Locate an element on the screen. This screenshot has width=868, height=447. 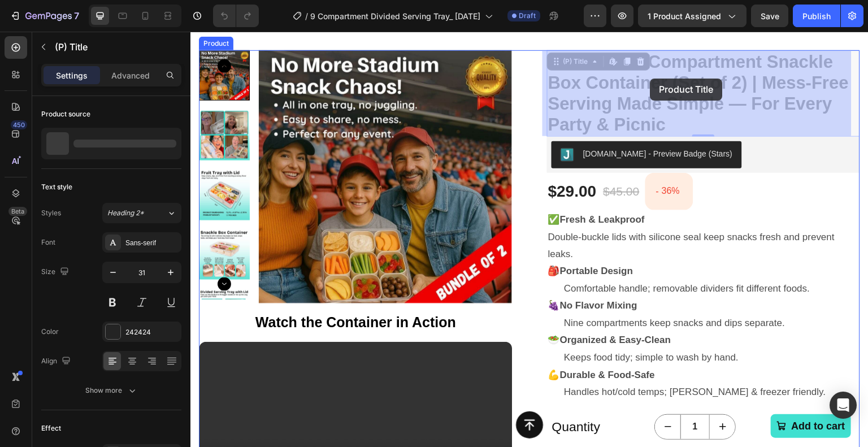
span: Heading 2* is located at coordinates (125, 213).